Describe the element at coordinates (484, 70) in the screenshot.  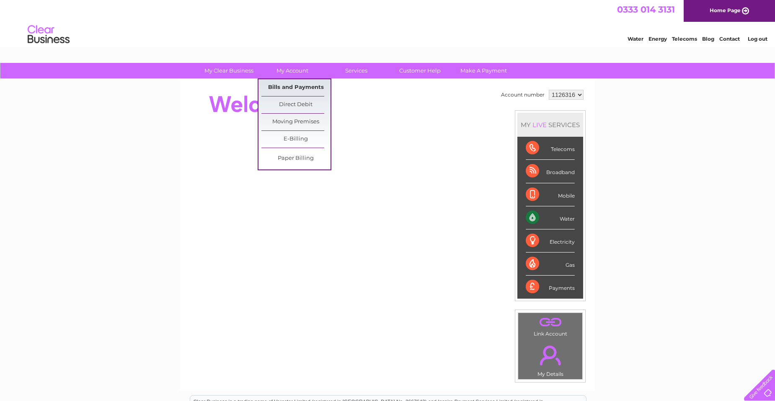
I see `a: Make A Payment` at that location.